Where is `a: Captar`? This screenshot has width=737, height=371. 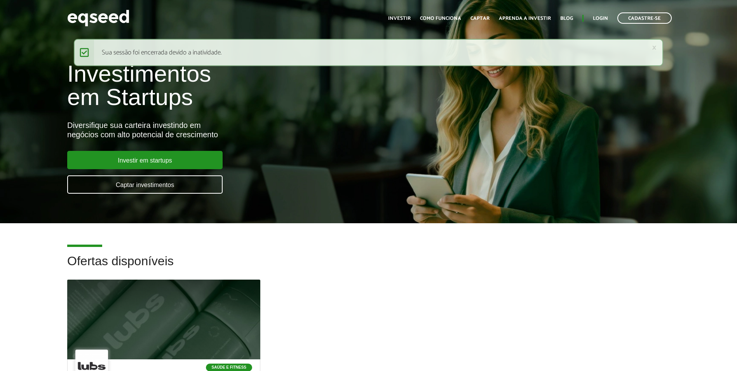
a: Captar is located at coordinates (480, 18).